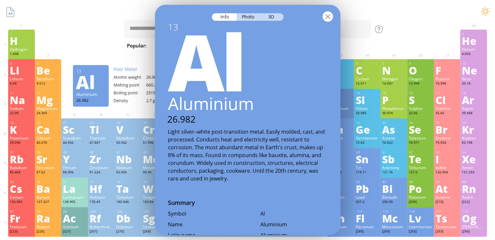 The width and height of the screenshot is (495, 240). What do you see at coordinates (128, 168) in the screenshot?
I see `div: Niobium` at bounding box center [128, 168].